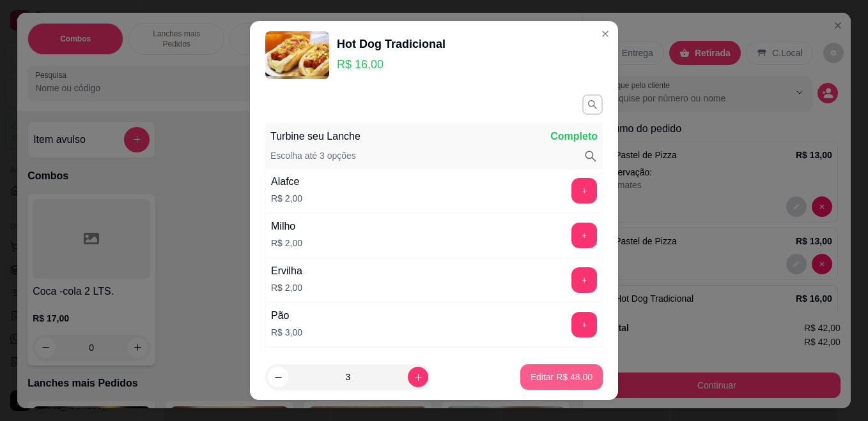  What do you see at coordinates (561, 377) in the screenshot?
I see `button: Editar R$ 48,00` at bounding box center [561, 377].